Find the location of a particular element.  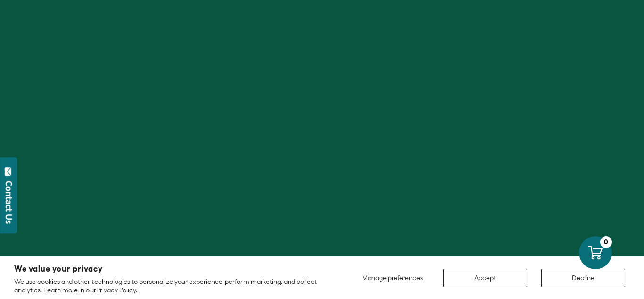

h2: We value your privacy is located at coordinates (170, 269).